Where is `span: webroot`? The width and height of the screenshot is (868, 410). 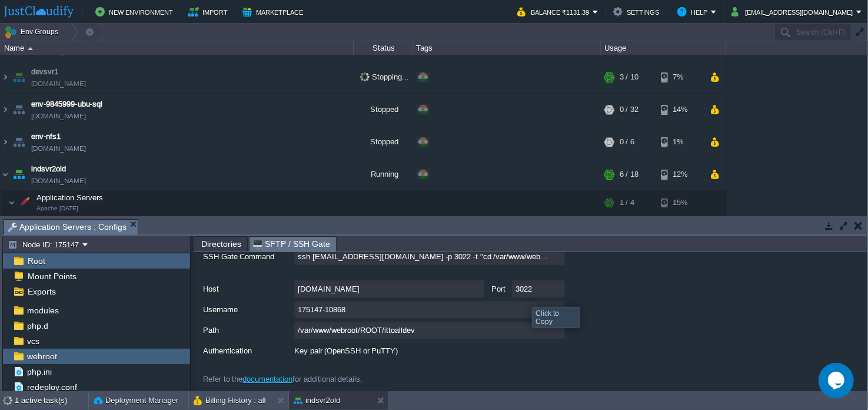
span: webroot is located at coordinates (42, 357).